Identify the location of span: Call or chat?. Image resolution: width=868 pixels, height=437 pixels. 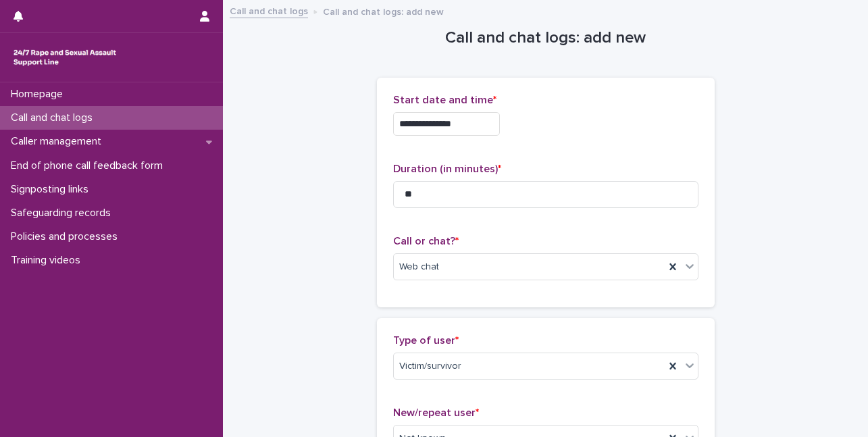
(425, 241).